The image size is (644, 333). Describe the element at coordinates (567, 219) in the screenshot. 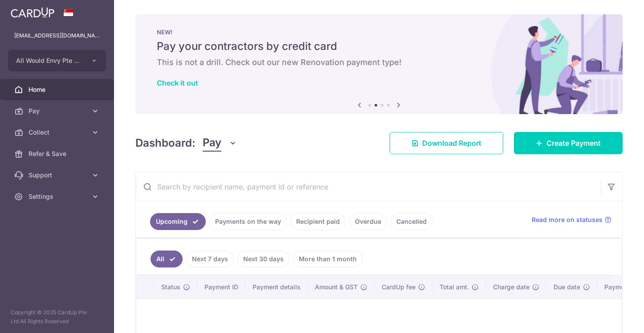

I see `span: Read more on statuses` at that location.